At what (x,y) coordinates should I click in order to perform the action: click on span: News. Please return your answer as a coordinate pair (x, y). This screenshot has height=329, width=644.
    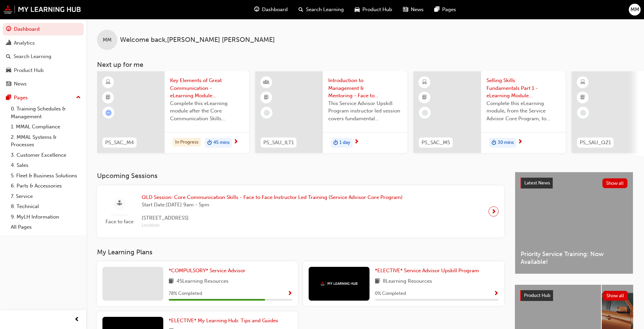
    Looking at the image, I should click on (417, 9).